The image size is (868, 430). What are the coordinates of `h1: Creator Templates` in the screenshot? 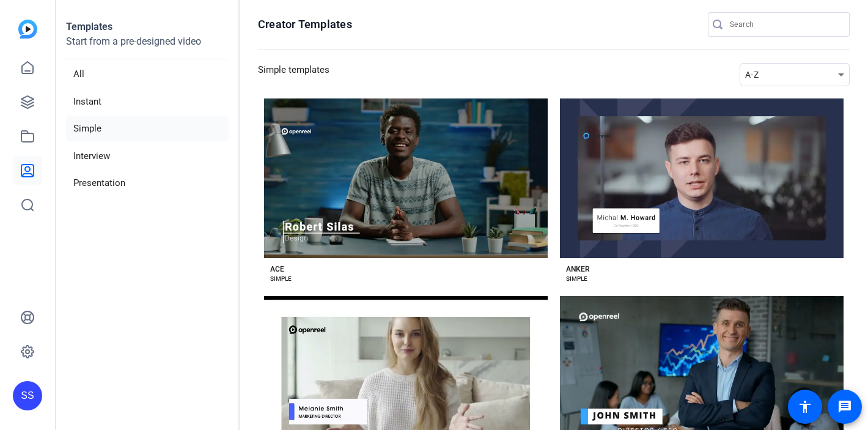 It's located at (305, 25).